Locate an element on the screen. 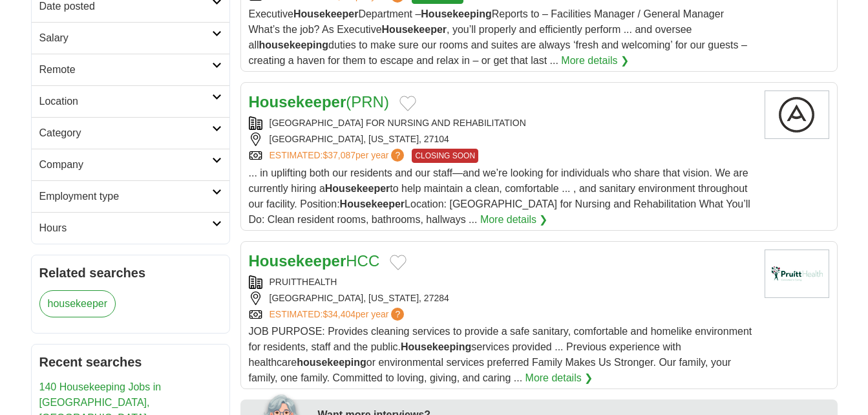 The width and height of the screenshot is (868, 415). a: Location is located at coordinates (131, 101).